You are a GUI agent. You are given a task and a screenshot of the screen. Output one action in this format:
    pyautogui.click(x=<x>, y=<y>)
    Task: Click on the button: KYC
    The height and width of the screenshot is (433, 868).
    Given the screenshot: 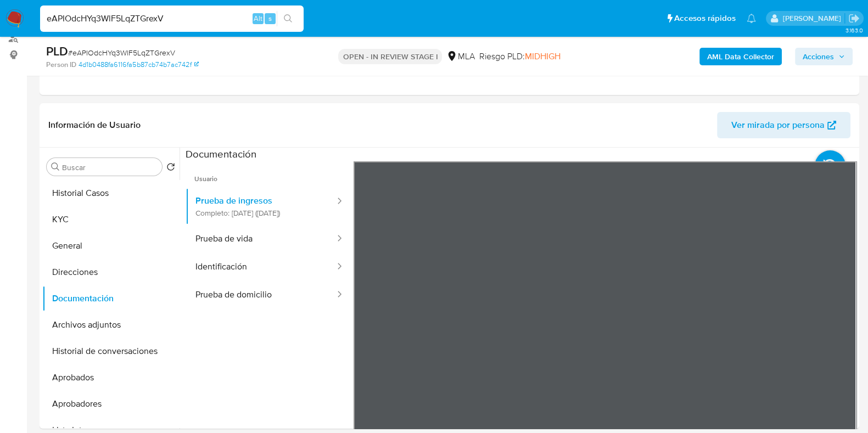 What is the action you would take?
    pyautogui.click(x=111, y=219)
    